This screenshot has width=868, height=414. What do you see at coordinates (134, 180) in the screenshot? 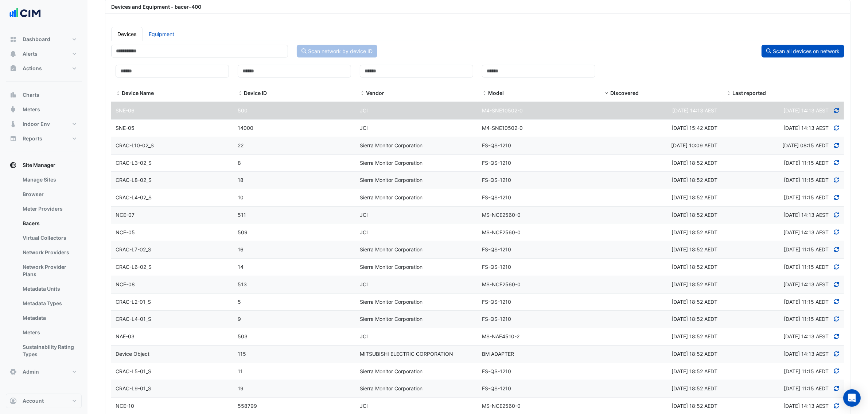
I see `span: CRAC-L8-02_S` at bounding box center [134, 180].